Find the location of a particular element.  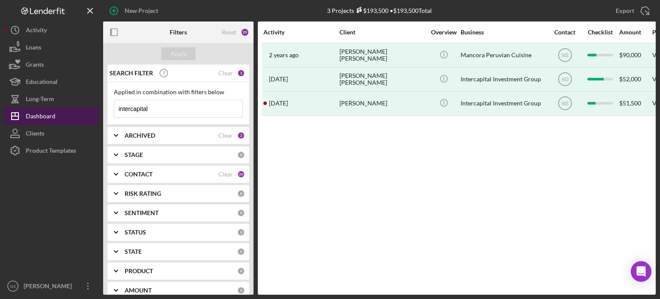

b: SEARCH FILTER is located at coordinates (131, 73).